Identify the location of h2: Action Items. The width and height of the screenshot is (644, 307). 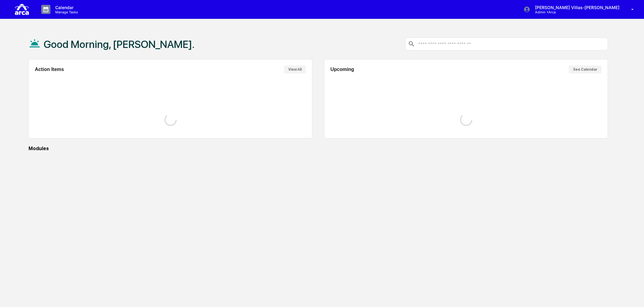
(50, 69).